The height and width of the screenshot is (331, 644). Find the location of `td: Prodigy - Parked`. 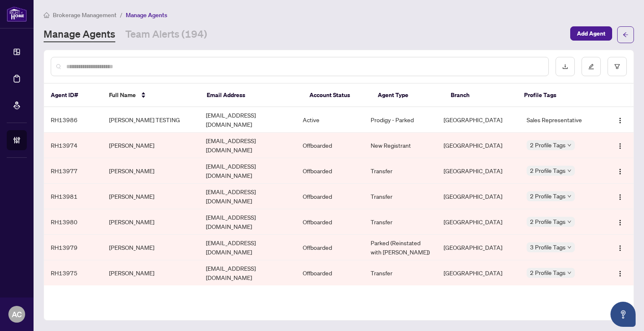

td: Prodigy - Parked is located at coordinates (400, 120).